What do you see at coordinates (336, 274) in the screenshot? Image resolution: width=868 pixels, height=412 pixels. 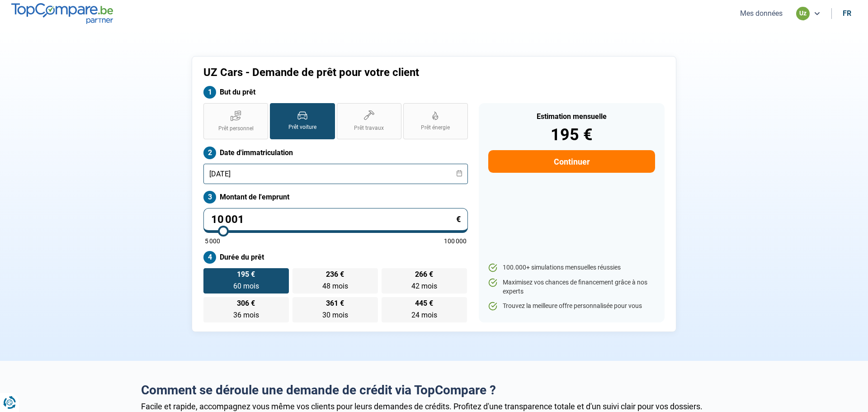 I see `span: 236 €` at bounding box center [336, 274].